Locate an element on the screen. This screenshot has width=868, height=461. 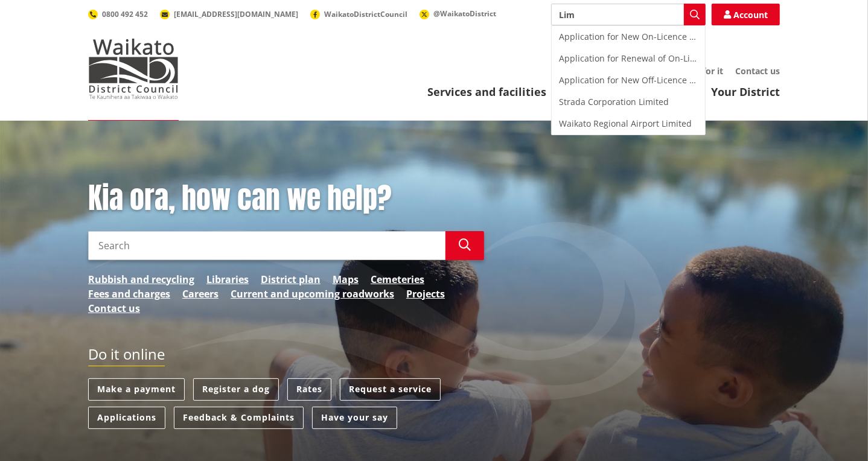
a: Register a dog is located at coordinates (236, 389).